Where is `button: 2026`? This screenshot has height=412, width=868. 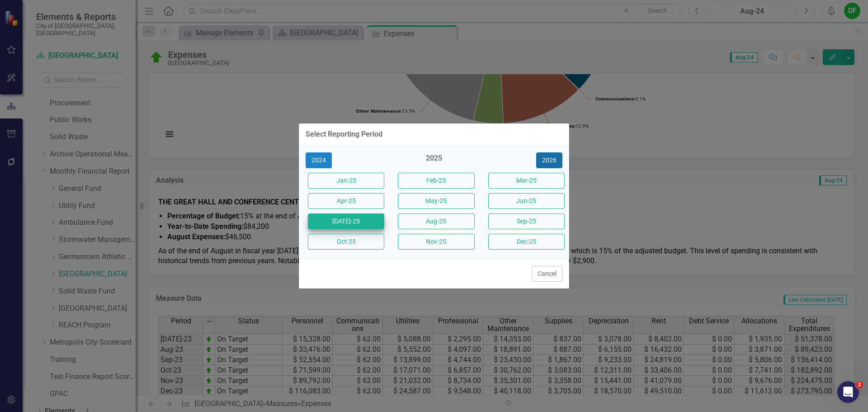 button: 2026 is located at coordinates (549, 160).